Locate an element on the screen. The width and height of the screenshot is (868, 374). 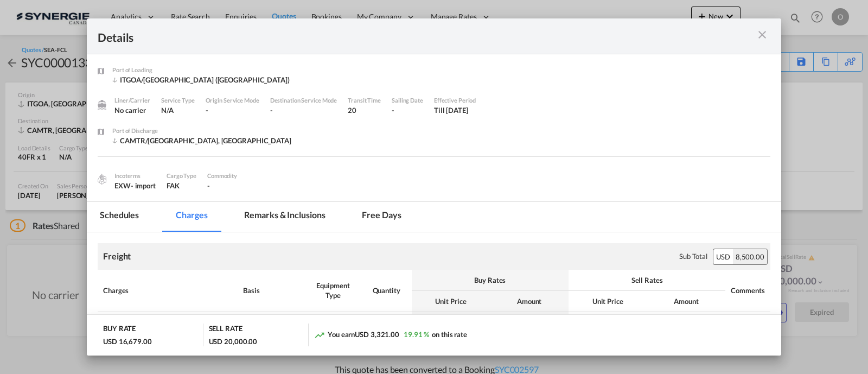
div: You earn on this rate is located at coordinates (391, 335).